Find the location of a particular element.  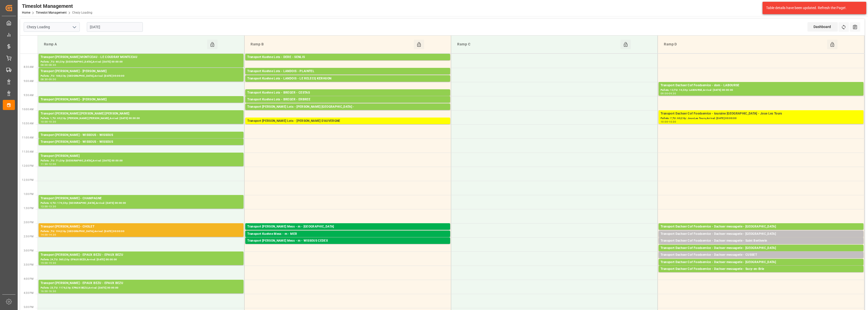

span: 1:00 PM is located at coordinates (28, 194).